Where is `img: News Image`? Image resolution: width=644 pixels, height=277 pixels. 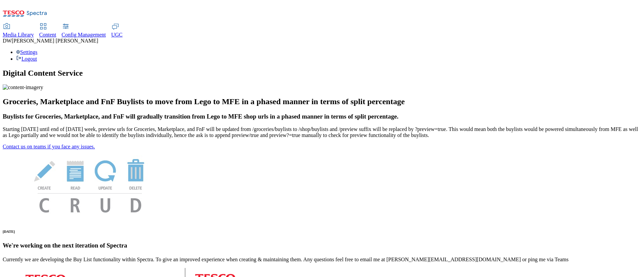
img: News Image is located at coordinates (90, 185).